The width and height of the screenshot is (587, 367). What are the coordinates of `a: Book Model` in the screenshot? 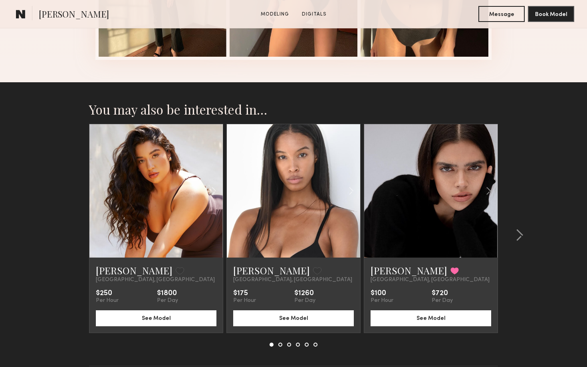 It's located at (551, 14).